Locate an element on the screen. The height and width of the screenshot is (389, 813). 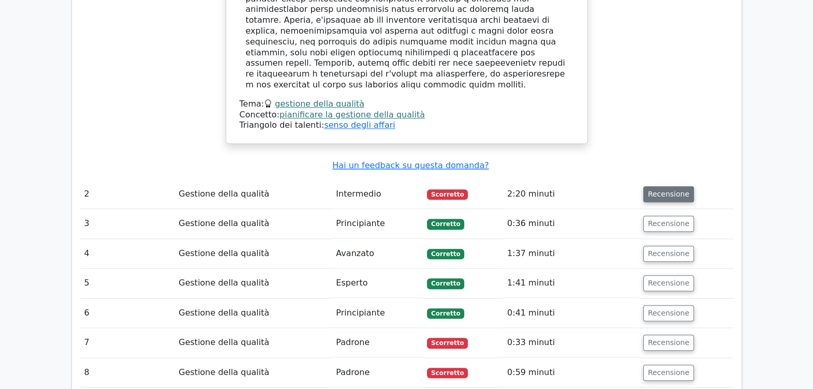
a: Hai un feedback su questa domanda? is located at coordinates (411, 165).